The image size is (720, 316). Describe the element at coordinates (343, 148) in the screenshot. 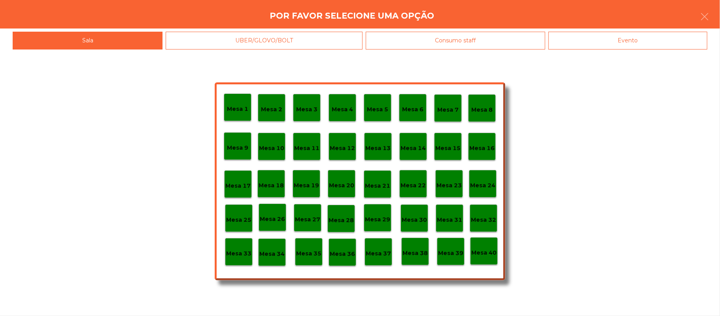

I see `p: Mesa 12` at that location.